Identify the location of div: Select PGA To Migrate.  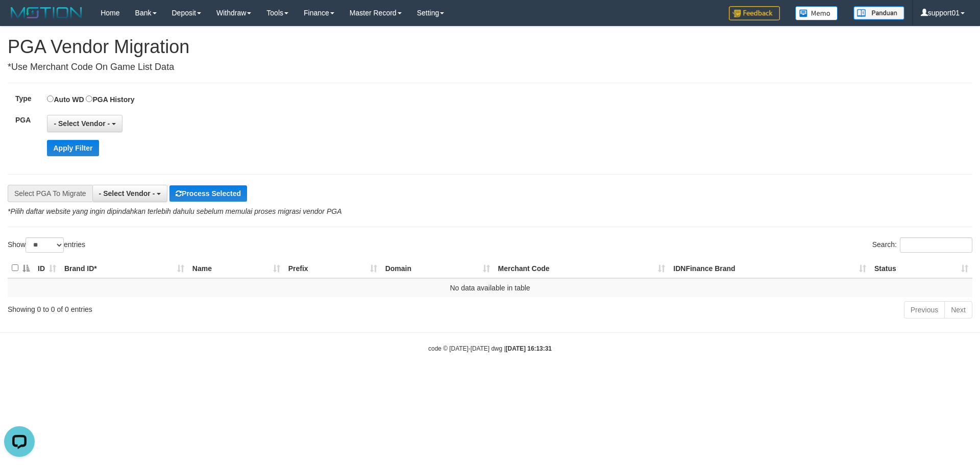
(50, 193).